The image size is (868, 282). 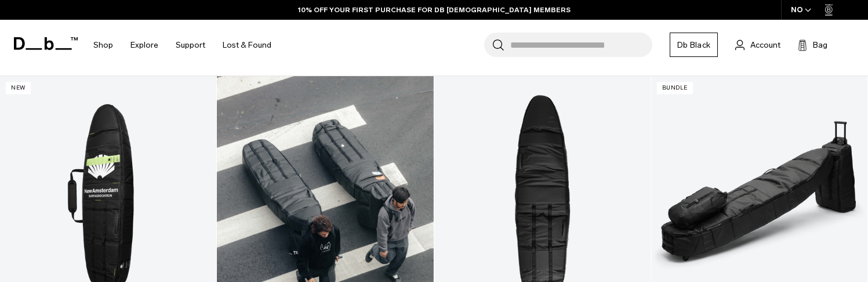 What do you see at coordinates (758, 44) in the screenshot?
I see `a: Account` at bounding box center [758, 44].